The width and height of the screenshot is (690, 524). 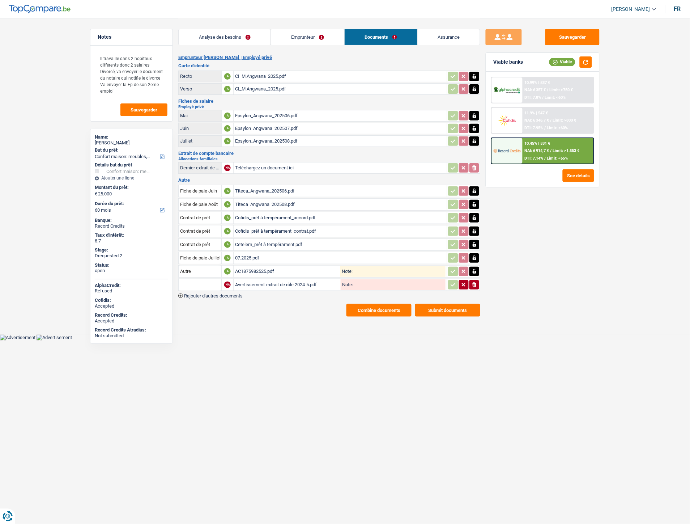 What do you see at coordinates (537, 120) in the screenshot?
I see `span: NAI: 6 346,7 €` at bounding box center [537, 120].